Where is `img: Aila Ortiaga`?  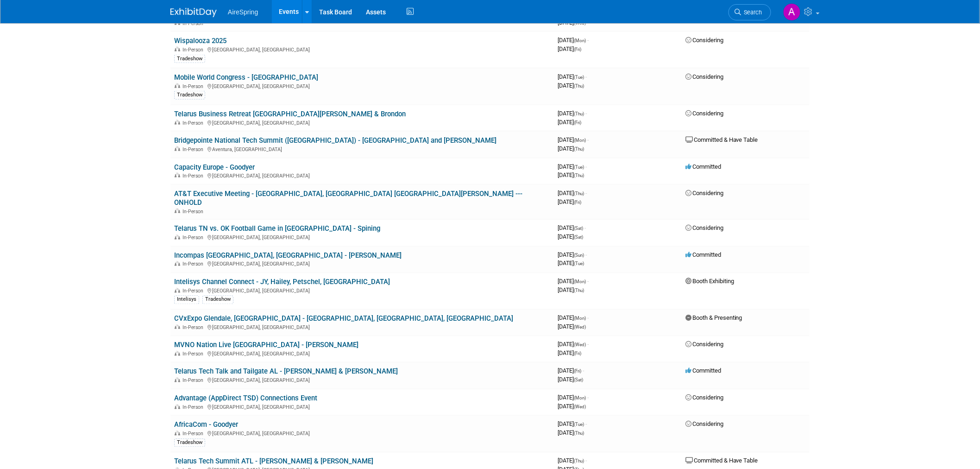 img: Aila Ortiaga is located at coordinates (792, 12).